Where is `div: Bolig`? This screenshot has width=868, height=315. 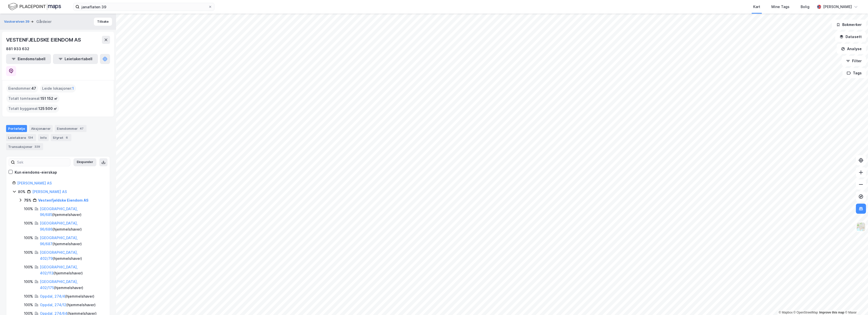 div: Bolig is located at coordinates (805, 7).